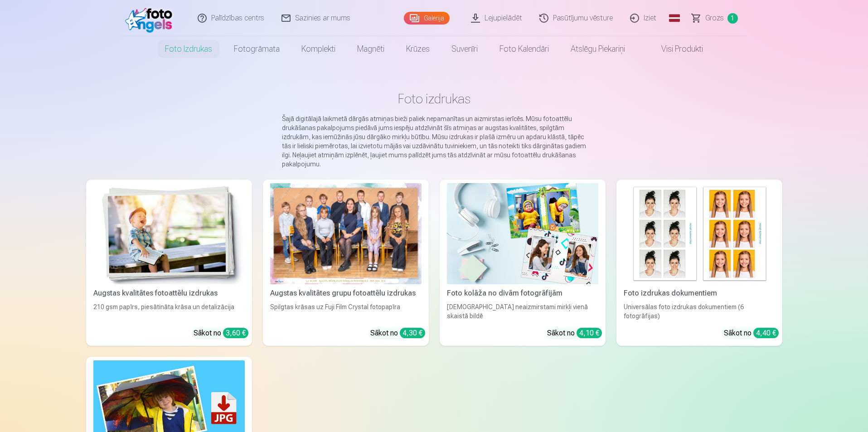 The image size is (868, 432). I want to click on a: Komplekti, so click(318, 49).